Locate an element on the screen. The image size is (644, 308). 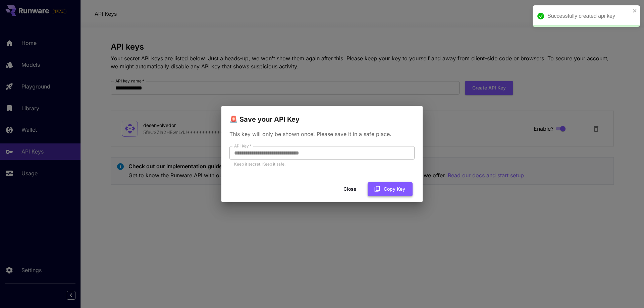
button: close is located at coordinates (635, 10).